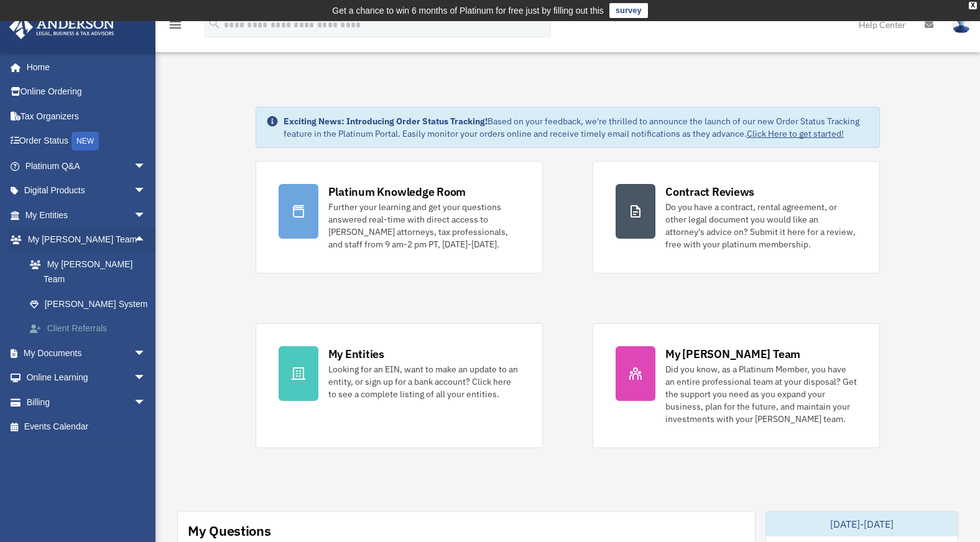  Describe the element at coordinates (385, 121) in the screenshot. I see `strong: Exciting News: Introducing Order Status Tracking!` at that location.